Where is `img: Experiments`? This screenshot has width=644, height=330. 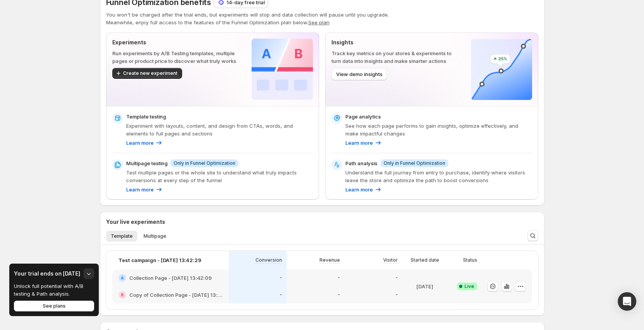 img: Experiments is located at coordinates (282, 69).